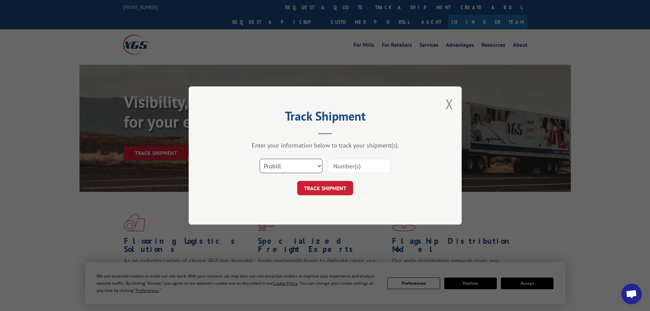 The image size is (650, 311). I want to click on div: Open chat, so click(631, 294).